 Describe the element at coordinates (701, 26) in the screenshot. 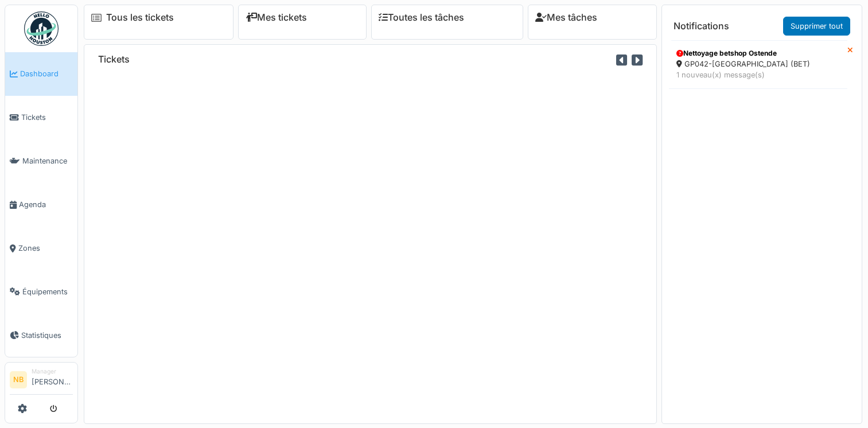

I see `h6: Notifications` at that location.